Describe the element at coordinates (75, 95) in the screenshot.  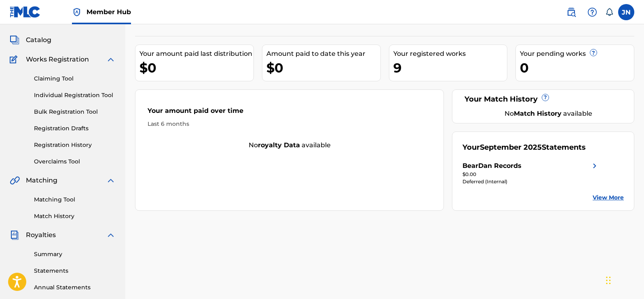
I see `a: Individual Registration Tool` at that location.